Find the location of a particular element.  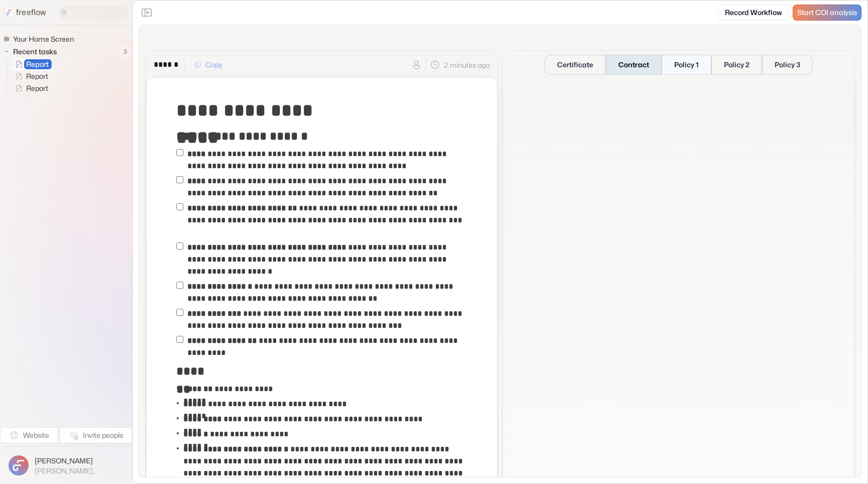

button: Certificate is located at coordinates (575, 65).